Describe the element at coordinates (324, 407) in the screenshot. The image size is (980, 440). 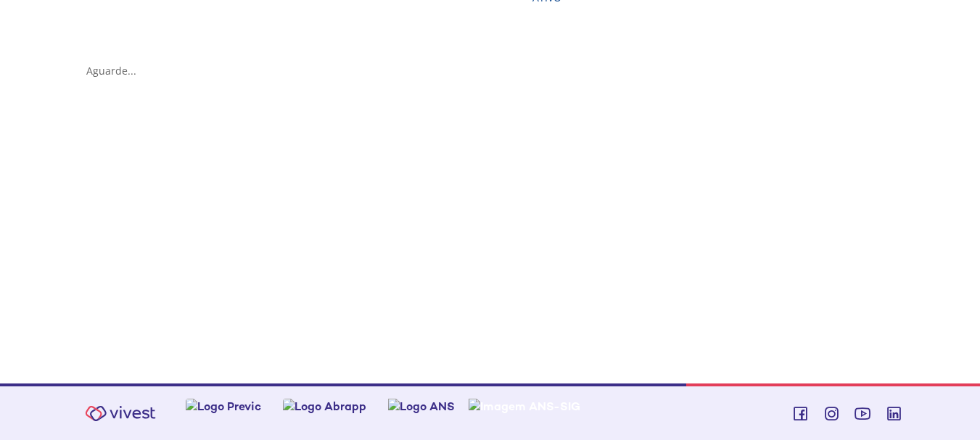
I see `img: Logo Abrapp` at that location.